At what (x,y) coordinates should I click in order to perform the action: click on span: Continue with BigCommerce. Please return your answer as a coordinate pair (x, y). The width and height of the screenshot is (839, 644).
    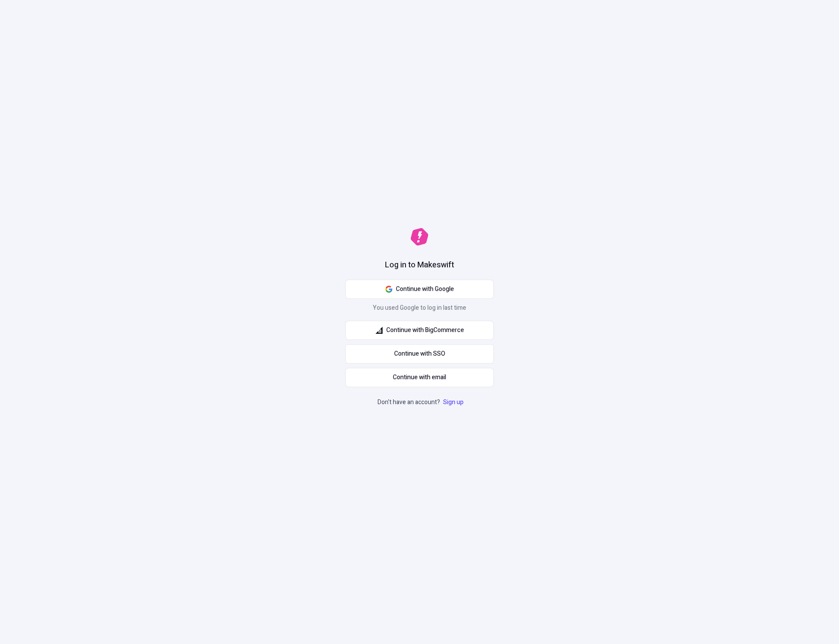
    Looking at the image, I should click on (425, 330).